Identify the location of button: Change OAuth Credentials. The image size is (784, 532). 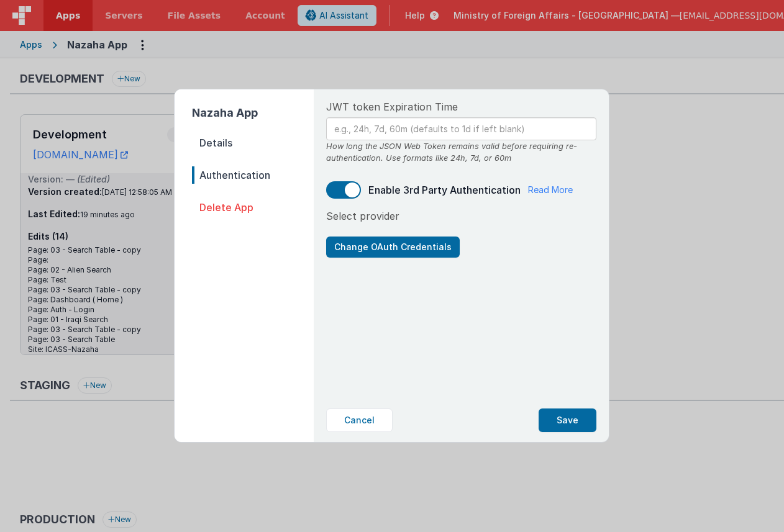
(393, 247).